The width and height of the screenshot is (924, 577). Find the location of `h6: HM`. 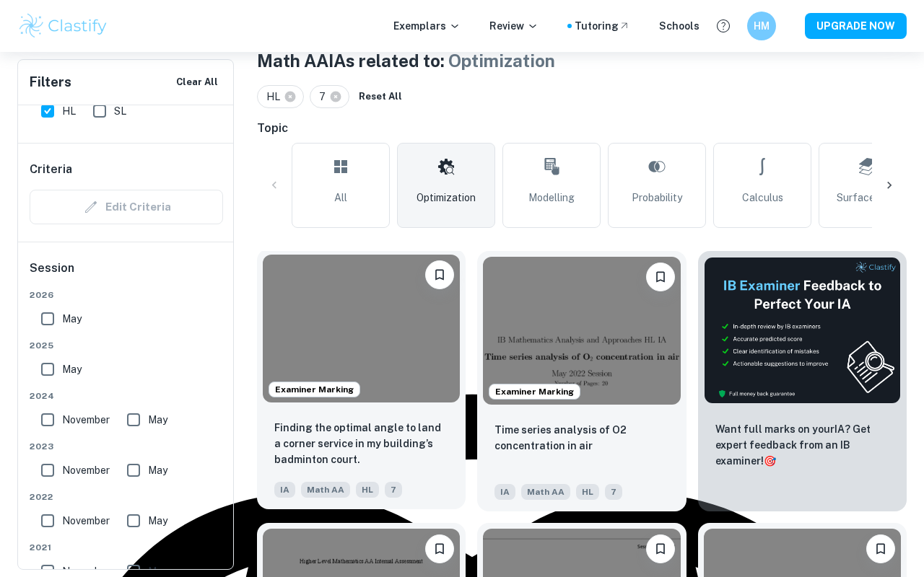

h6: HM is located at coordinates (762, 26).